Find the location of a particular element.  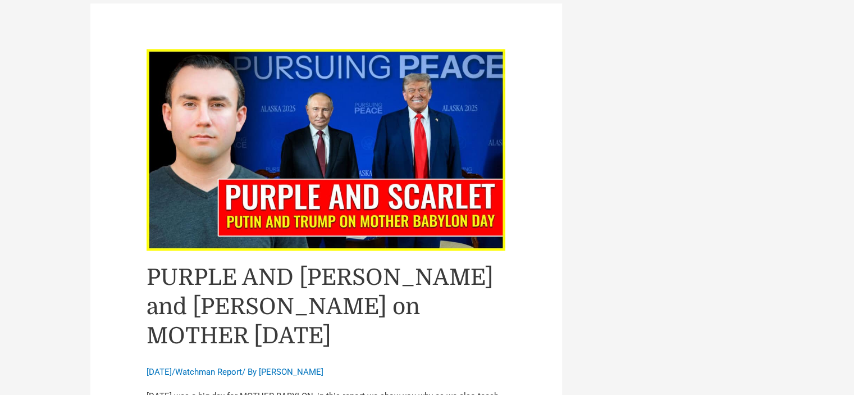

a: Watchman Report is located at coordinates (208, 372).